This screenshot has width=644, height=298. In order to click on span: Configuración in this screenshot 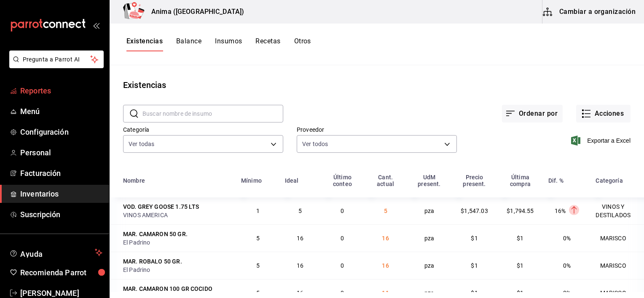, I will do `click(61, 132)`.